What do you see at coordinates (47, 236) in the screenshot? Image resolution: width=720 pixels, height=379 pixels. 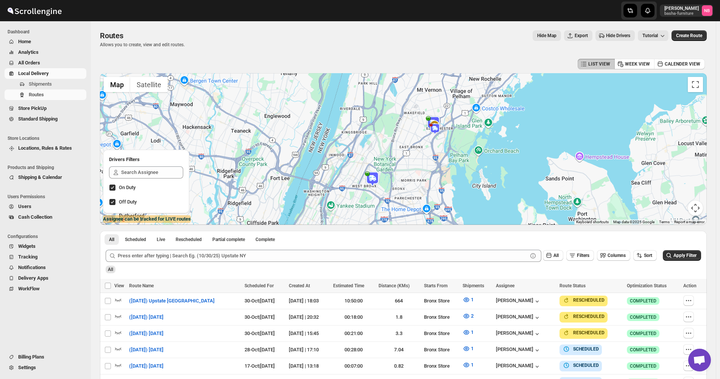 I see `span: Configurations` at bounding box center [47, 236].